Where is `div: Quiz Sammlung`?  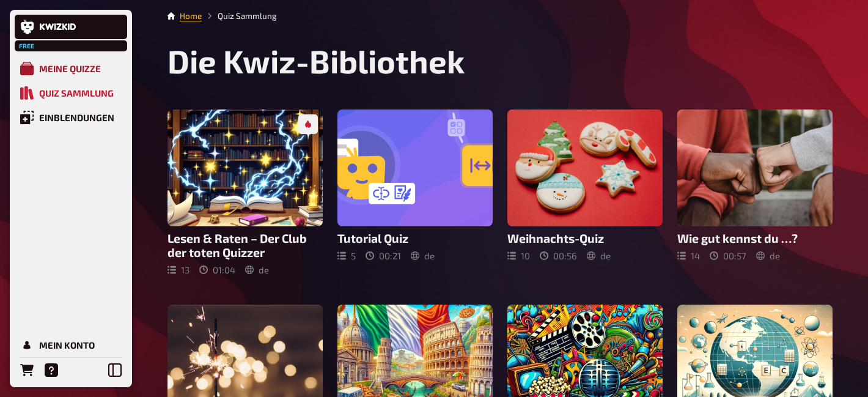
div: Quiz Sammlung is located at coordinates (76, 93).